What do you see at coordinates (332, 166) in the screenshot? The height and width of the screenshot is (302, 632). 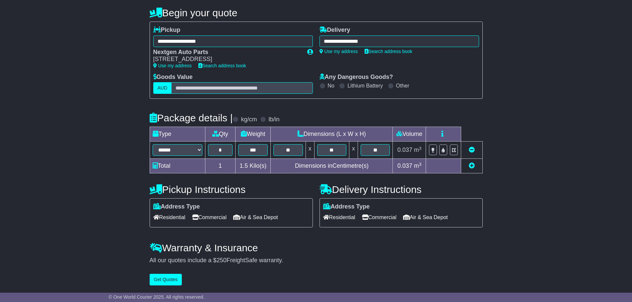 I see `td: Dimensions in Centimetre(s)` at bounding box center [332, 166].